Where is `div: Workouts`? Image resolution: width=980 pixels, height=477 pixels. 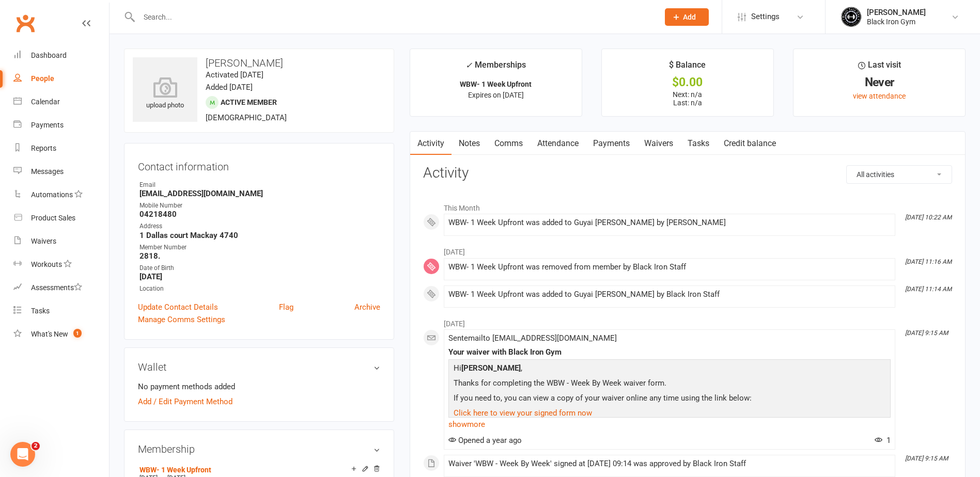
div: Workouts is located at coordinates (47, 264).